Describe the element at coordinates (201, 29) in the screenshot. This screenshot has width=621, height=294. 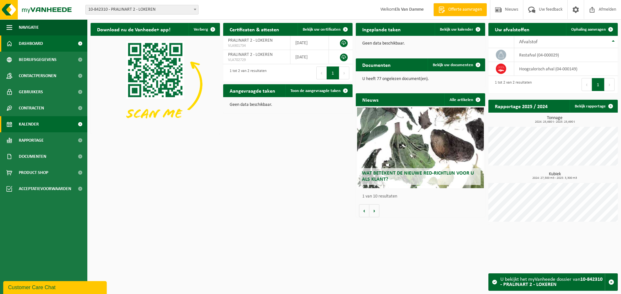
I see `span: Verberg` at that location.